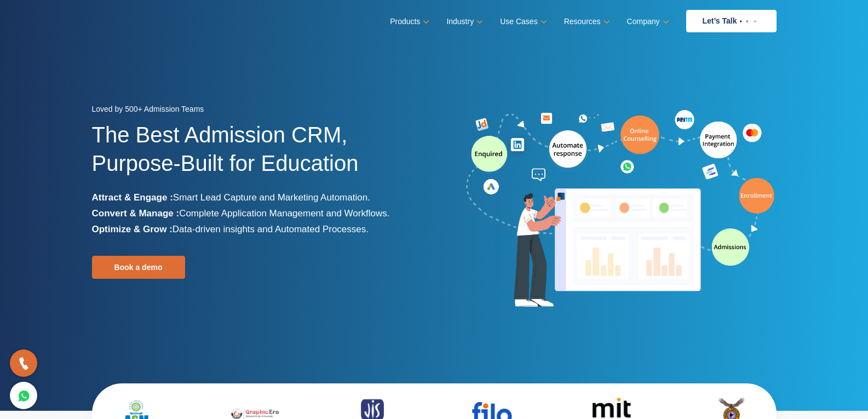 Image resolution: width=868 pixels, height=419 pixels. Describe the element at coordinates (284, 213) in the screenshot. I see `span: Complete Application Management and Workflows.` at that location.